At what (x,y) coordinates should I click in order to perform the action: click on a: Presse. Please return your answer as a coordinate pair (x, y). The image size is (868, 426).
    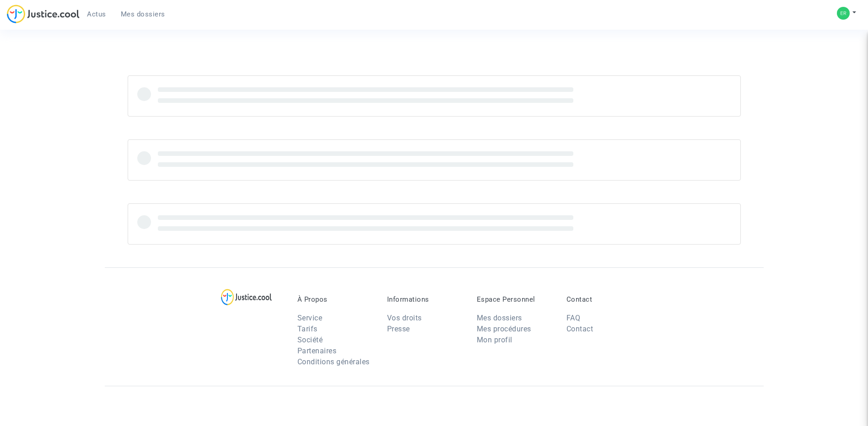
    Looking at the image, I should click on (398, 329).